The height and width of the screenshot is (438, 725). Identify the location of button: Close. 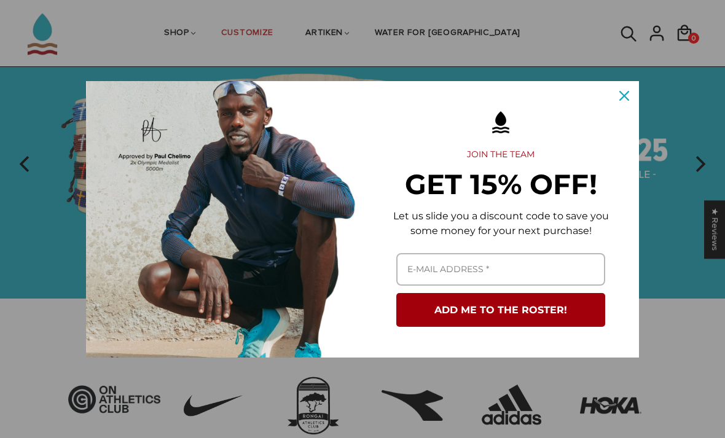
(624, 96).